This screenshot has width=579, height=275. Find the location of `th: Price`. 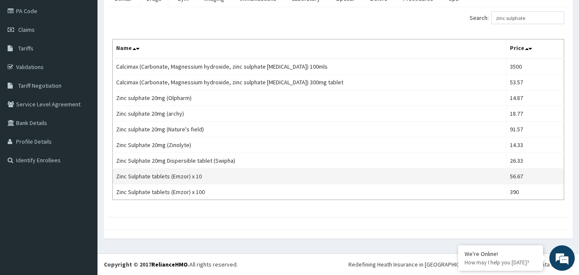

th: Price is located at coordinates (535, 49).